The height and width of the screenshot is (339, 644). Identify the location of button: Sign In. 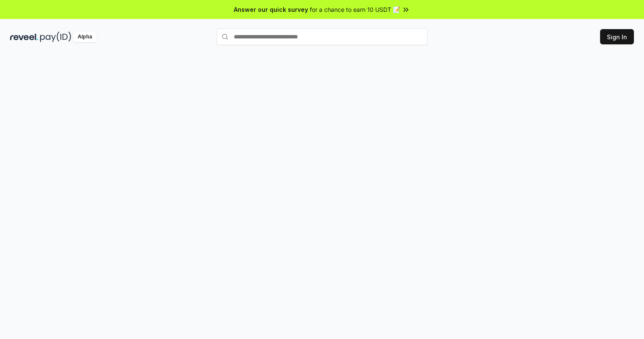
(617, 37).